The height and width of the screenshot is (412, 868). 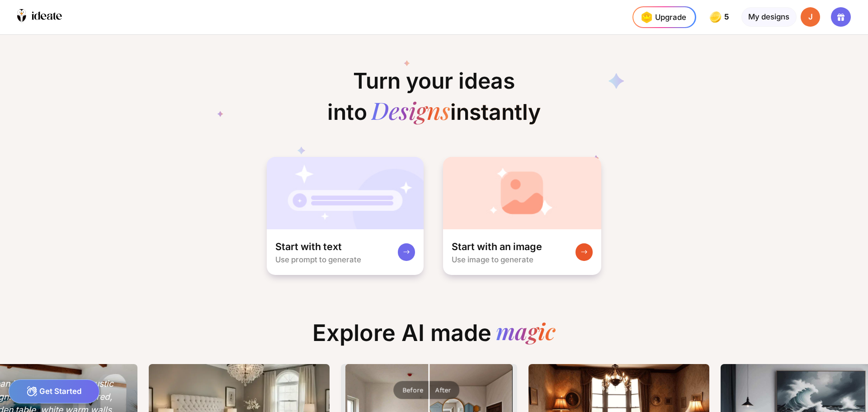 What do you see at coordinates (319, 260) in the screenshot?
I see `div: Use prompt to generate` at bounding box center [319, 260].